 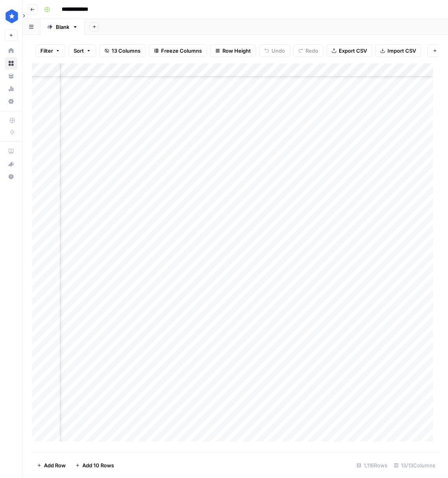 What do you see at coordinates (353, 51) in the screenshot?
I see `span: Export CSV` at bounding box center [353, 51].